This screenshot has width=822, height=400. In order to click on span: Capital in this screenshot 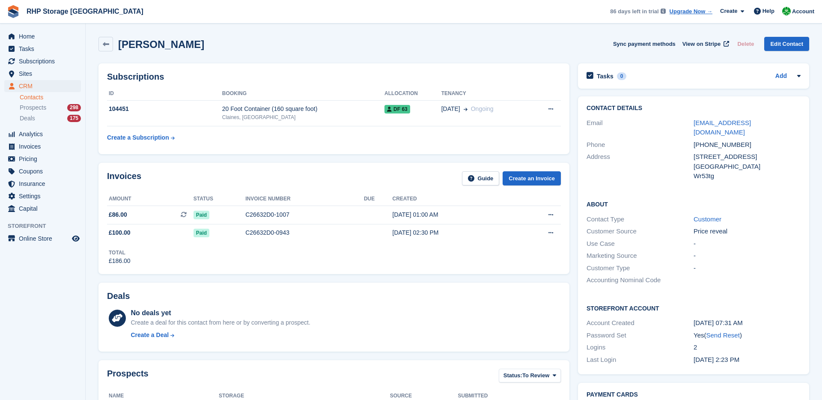, I will do `click(45, 208)`.